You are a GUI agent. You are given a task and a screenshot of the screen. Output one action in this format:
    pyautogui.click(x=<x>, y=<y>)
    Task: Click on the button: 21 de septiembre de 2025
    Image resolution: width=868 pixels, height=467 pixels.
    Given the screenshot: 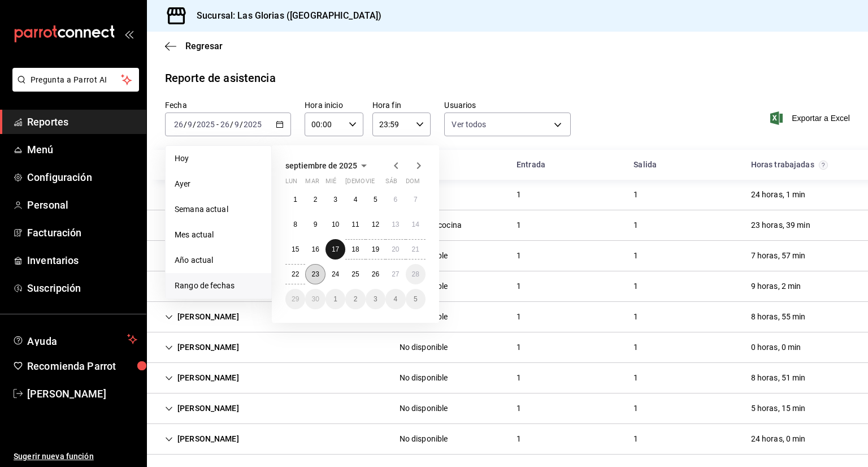 What is the action you would take?
    pyautogui.click(x=416, y=249)
    